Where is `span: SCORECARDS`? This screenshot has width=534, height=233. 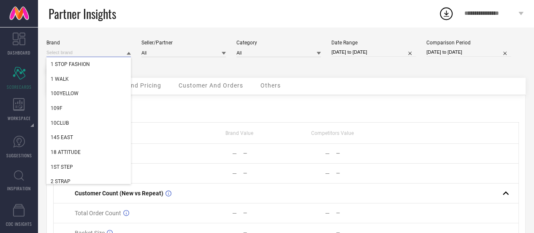 span: SCORECARDS is located at coordinates (19, 87).